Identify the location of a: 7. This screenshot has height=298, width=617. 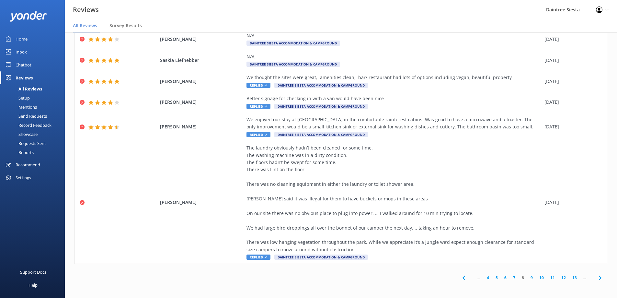
(514, 277).